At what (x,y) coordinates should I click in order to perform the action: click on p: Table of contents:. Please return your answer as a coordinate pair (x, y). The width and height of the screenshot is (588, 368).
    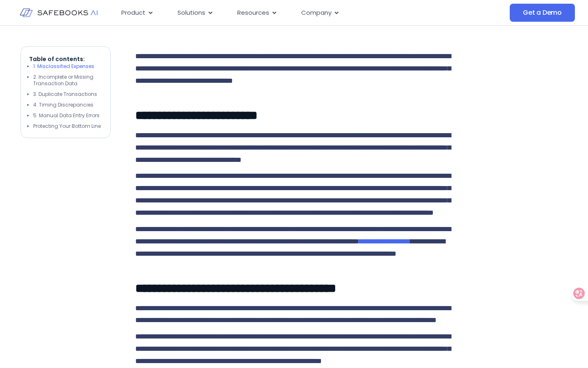
    Looking at the image, I should click on (66, 59).